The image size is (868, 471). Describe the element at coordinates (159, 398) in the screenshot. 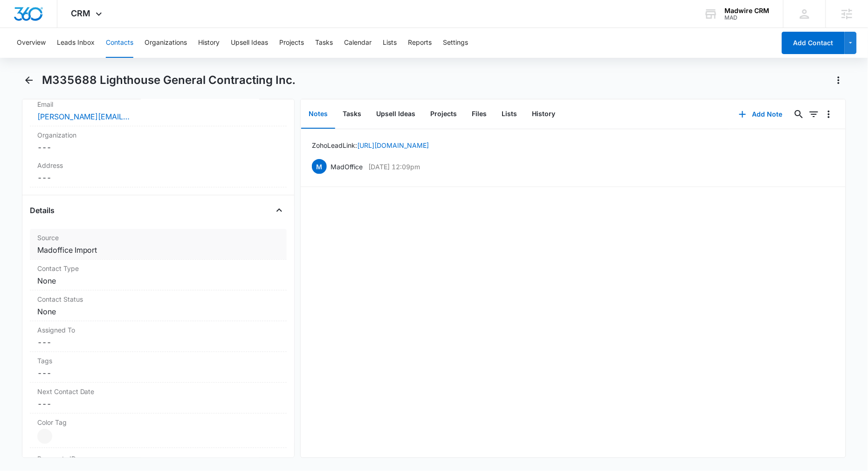

I see `div: Next Contact Date---` at that location.